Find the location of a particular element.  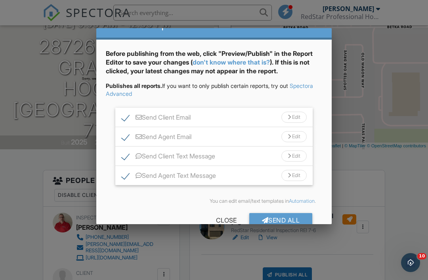

label: Send Client Email is located at coordinates (156, 118).